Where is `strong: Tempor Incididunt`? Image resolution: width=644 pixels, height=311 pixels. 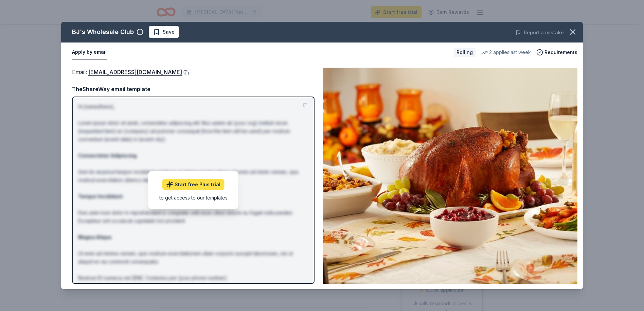
strong: Tempor Incididunt is located at coordinates (100, 196).